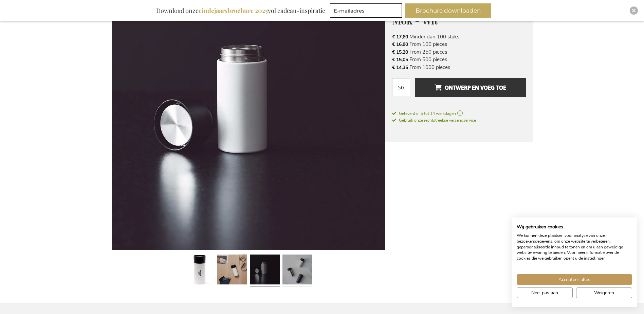  Describe the element at coordinates (234, 11) in the screenshot. I see `b: eindejaarsbrochure 2025` at that location.